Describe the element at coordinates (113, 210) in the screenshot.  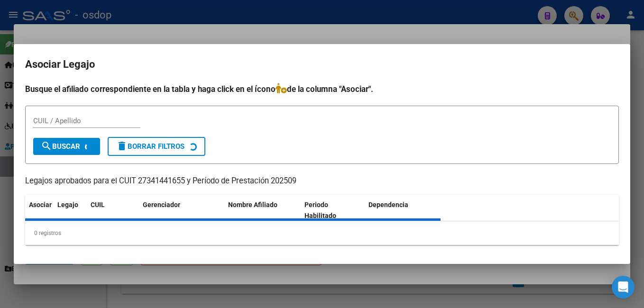
I see `datatable-header-cell: CUIL` at that location.